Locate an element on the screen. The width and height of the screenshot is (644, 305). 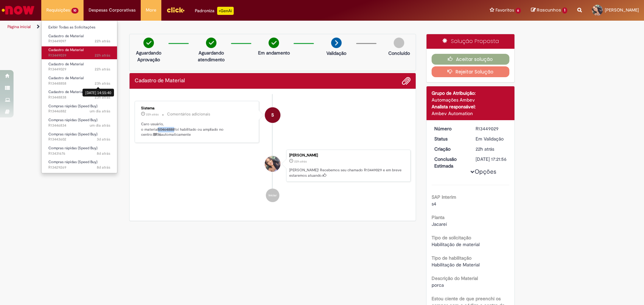
time: 26/08/2025 09:10:07 is located at coordinates (100, 111).